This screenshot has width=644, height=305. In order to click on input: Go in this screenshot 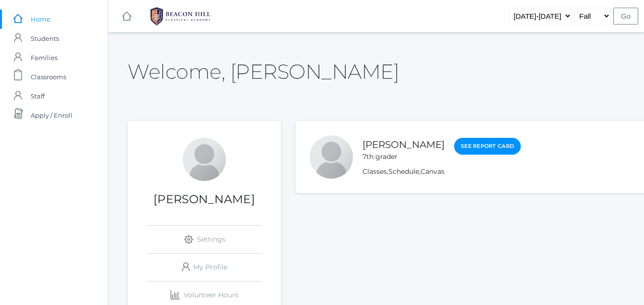, I will do `click(626, 15)`.